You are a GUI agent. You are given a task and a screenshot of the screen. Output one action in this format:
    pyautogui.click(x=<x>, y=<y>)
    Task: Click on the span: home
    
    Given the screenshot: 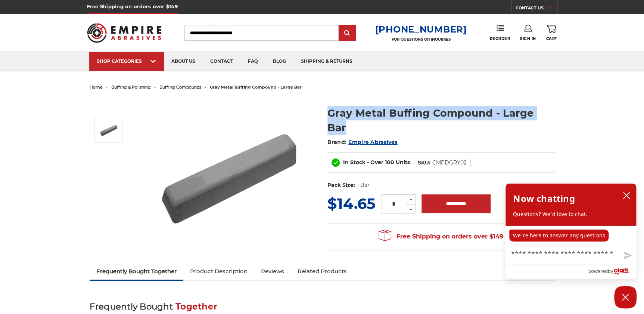 What is the action you would take?
    pyautogui.click(x=96, y=87)
    